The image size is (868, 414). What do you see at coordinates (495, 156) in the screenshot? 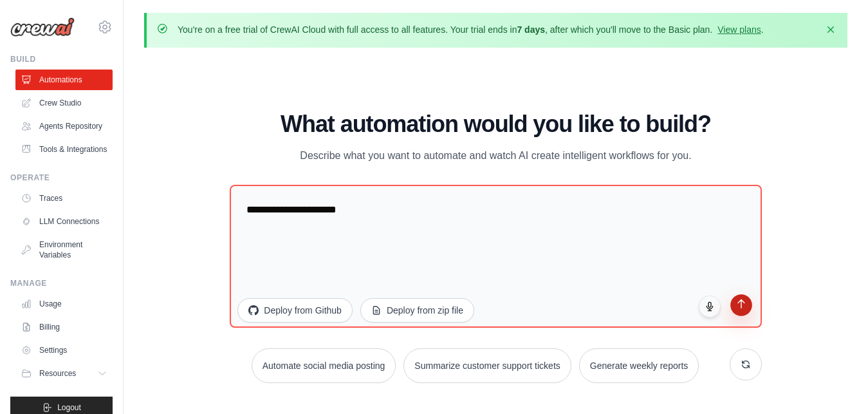
I see `p: Describe what you want to automate and watch AI create intelligent workflows for you.` at bounding box center [495, 156].